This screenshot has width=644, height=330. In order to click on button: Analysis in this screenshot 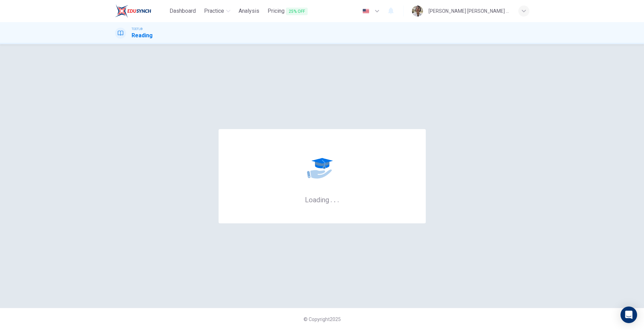, I will do `click(249, 11)`.